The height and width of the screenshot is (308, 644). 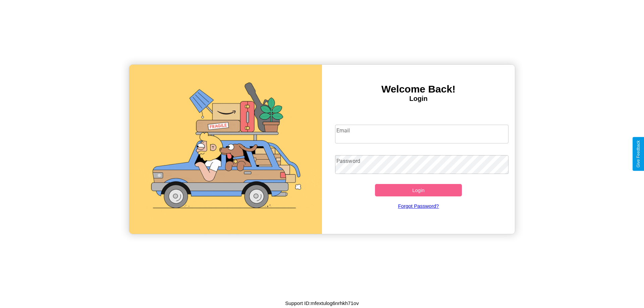 What do you see at coordinates (322, 303) in the screenshot?
I see `p: Support ID: mfextulog6nrhkh71ov` at bounding box center [322, 303].